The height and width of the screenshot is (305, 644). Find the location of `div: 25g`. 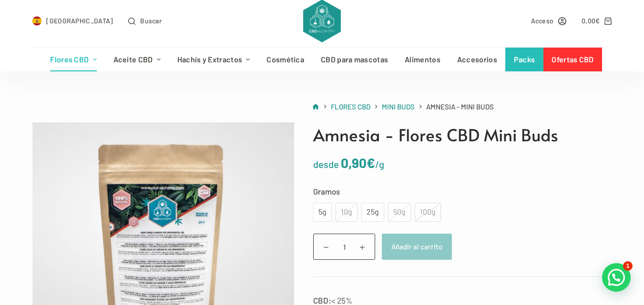

div: 25g is located at coordinates (373, 213).